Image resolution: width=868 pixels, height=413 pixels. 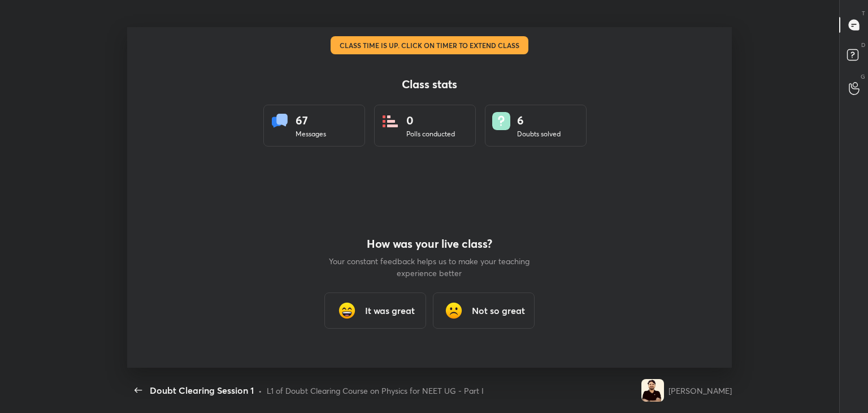 What do you see at coordinates (390, 310) in the screenshot?
I see `h3: It was great` at bounding box center [390, 310].